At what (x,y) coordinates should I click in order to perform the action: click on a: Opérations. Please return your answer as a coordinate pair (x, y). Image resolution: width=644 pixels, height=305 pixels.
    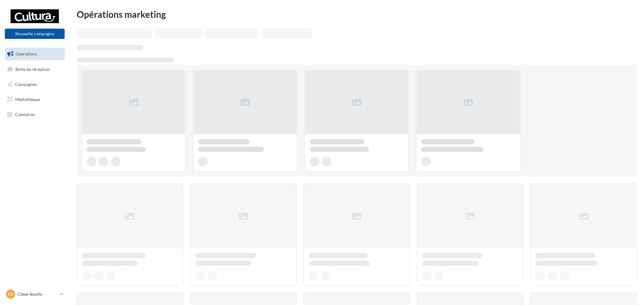
    Looking at the image, I should click on (35, 54).